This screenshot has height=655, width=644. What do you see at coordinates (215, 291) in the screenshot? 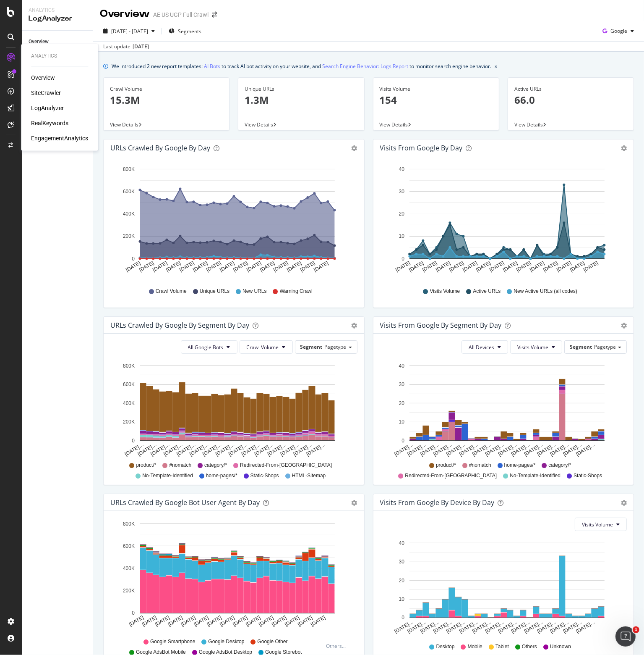
I see `span: Unique URLs` at bounding box center [215, 291].